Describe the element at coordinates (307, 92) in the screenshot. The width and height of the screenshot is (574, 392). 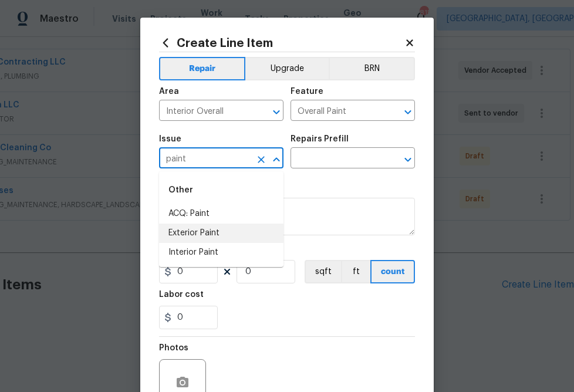
I see `h5: Feature` at that location.